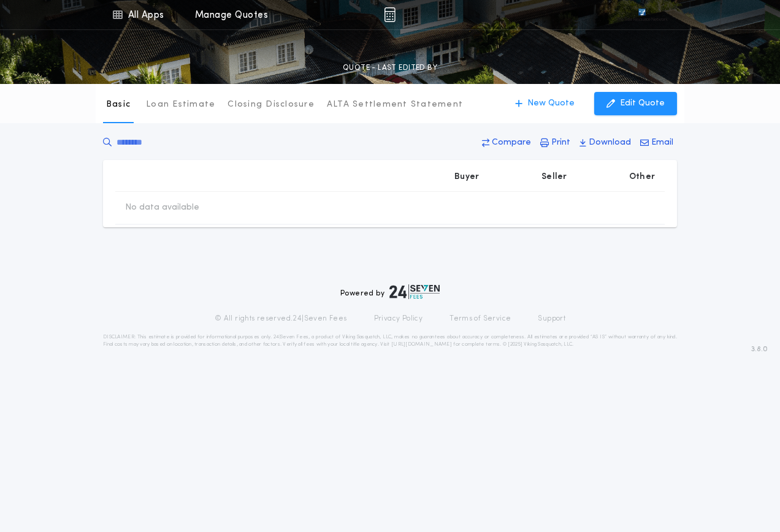 Image resolution: width=780 pixels, height=532 pixels. I want to click on p: Print, so click(560, 143).